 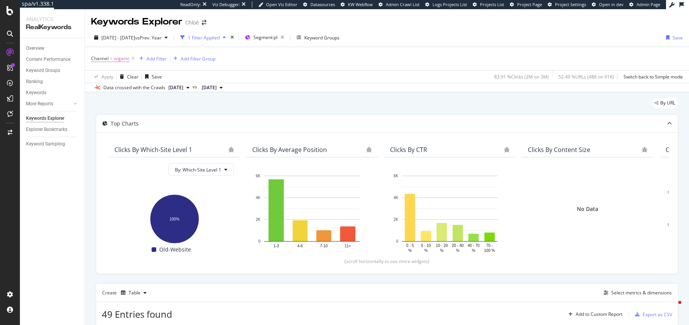 I want to click on div: Save, so click(x=678, y=38).